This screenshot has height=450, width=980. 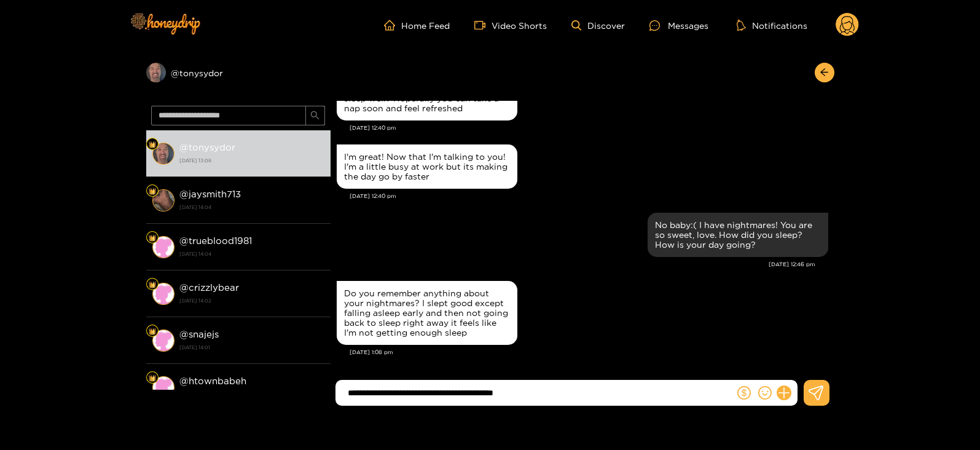 I want to click on span: home, so click(x=393, y=26).